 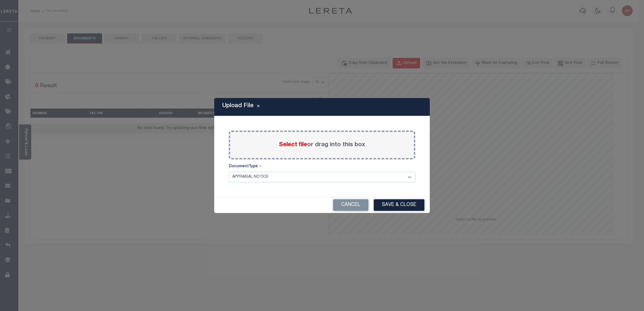 What do you see at coordinates (245, 166) in the screenshot?
I see `label: DocumentType` at bounding box center [245, 166].